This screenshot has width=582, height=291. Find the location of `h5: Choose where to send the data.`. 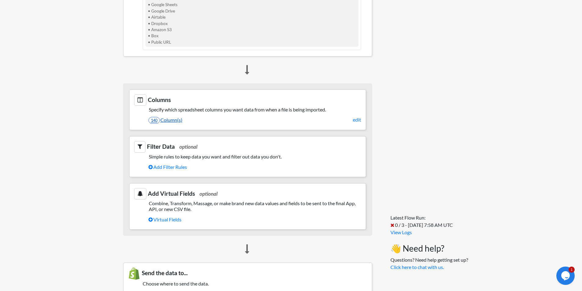

h5: Choose where to send the data. is located at coordinates (247, 283).